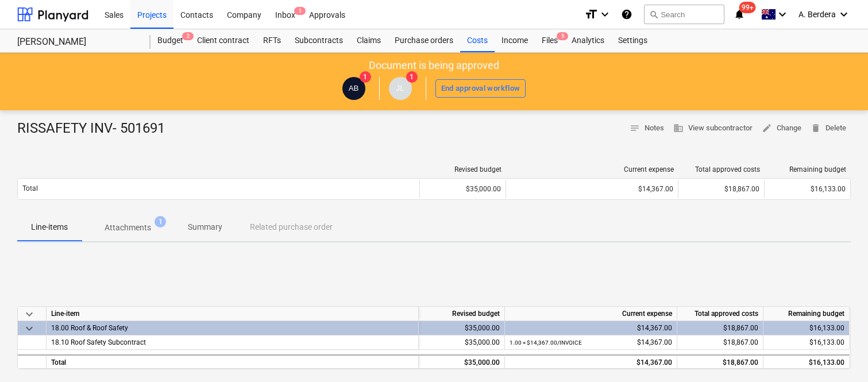 This screenshot has width=868, height=382. I want to click on span: Notes, so click(647, 128).